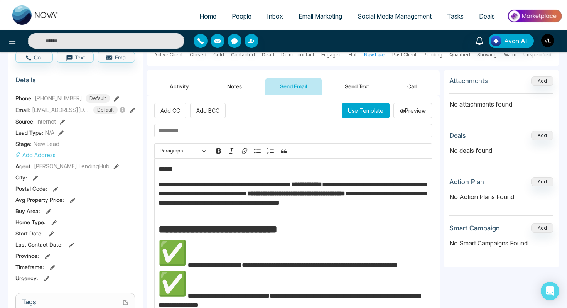 The height and width of the screenshot is (308, 567). I want to click on div: Pending, so click(433, 55).